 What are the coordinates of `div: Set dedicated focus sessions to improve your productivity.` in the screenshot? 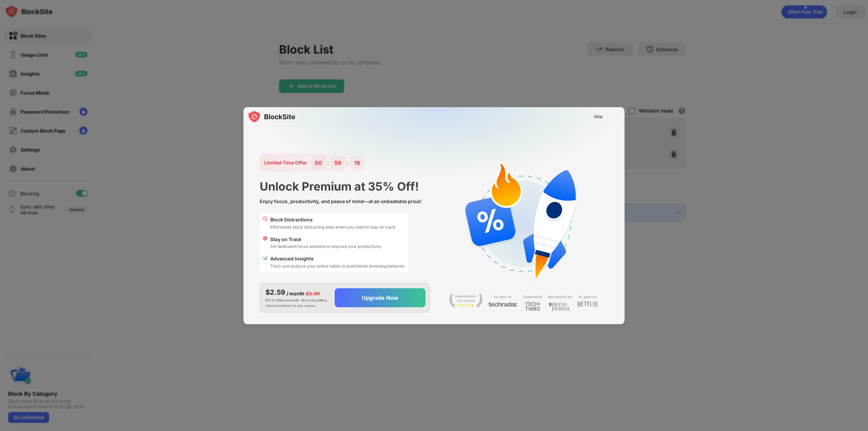 It's located at (326, 246).